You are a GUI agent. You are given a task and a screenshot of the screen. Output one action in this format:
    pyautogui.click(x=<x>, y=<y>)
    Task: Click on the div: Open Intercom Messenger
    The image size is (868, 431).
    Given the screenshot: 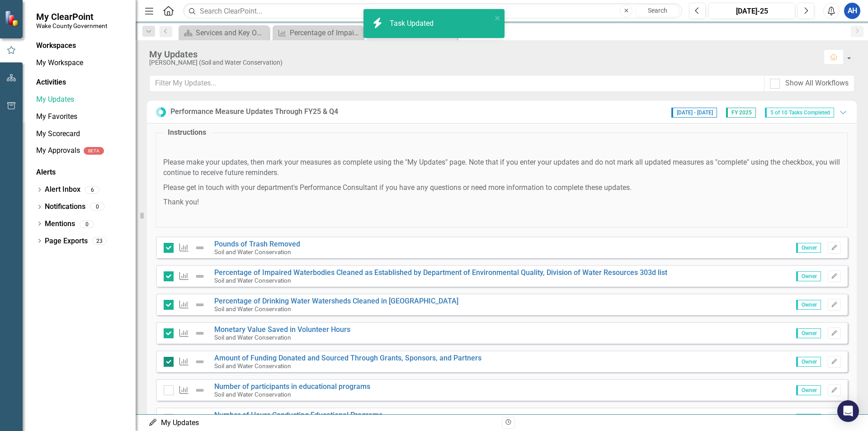 What is the action you would take?
    pyautogui.click(x=849, y=411)
    